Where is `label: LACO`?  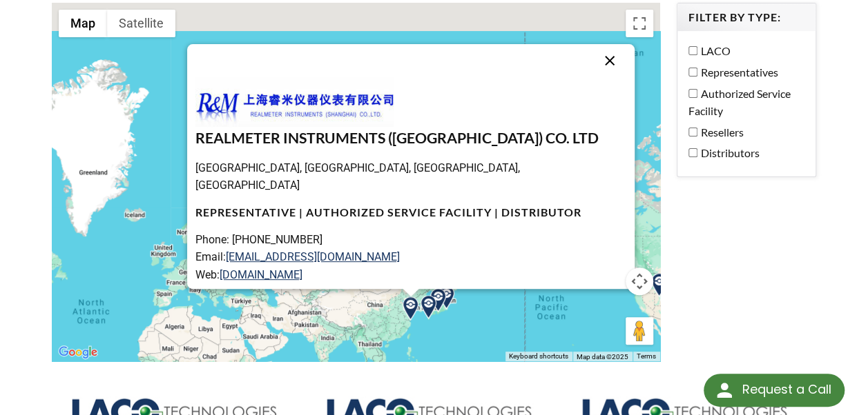
label: LACO is located at coordinates (743, 51).